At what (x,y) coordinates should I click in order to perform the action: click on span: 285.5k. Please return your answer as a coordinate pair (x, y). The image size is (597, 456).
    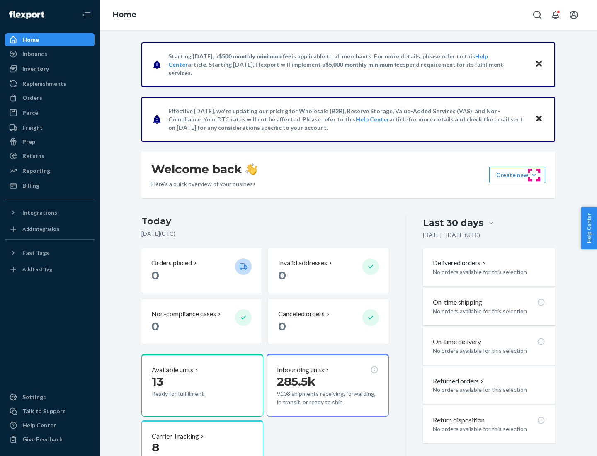
    Looking at the image, I should click on (296, 381).